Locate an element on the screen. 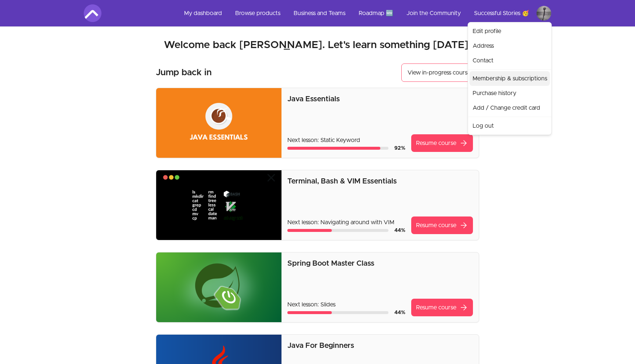 The image size is (635, 364). a: Edit profile is located at coordinates (510, 31).